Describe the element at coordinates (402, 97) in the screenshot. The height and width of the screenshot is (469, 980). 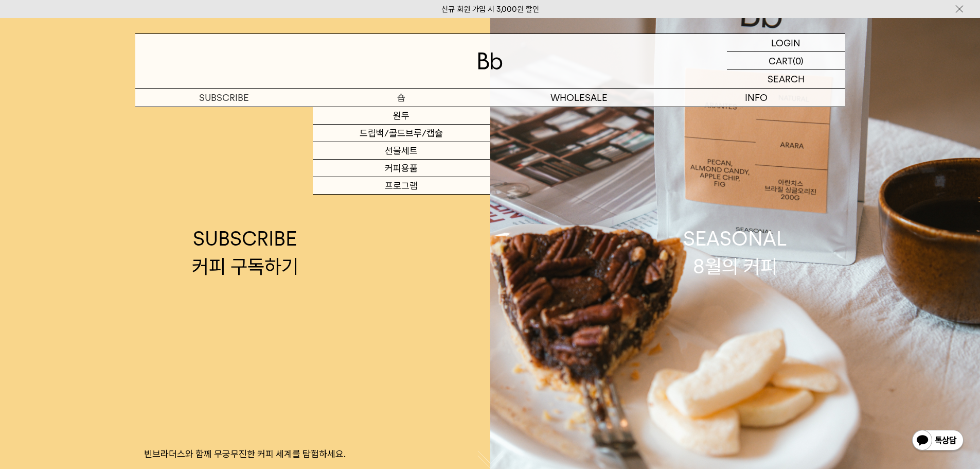
I see `p: 숍` at that location.